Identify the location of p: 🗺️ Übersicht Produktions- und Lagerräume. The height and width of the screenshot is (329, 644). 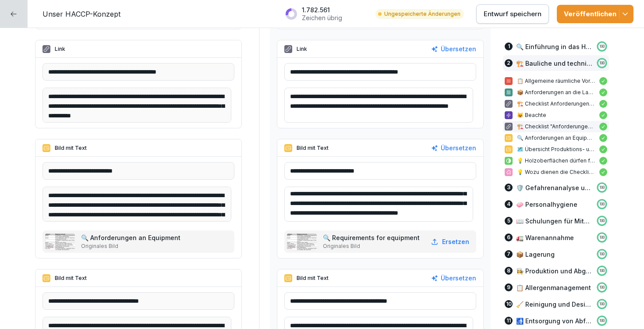
(556, 149).